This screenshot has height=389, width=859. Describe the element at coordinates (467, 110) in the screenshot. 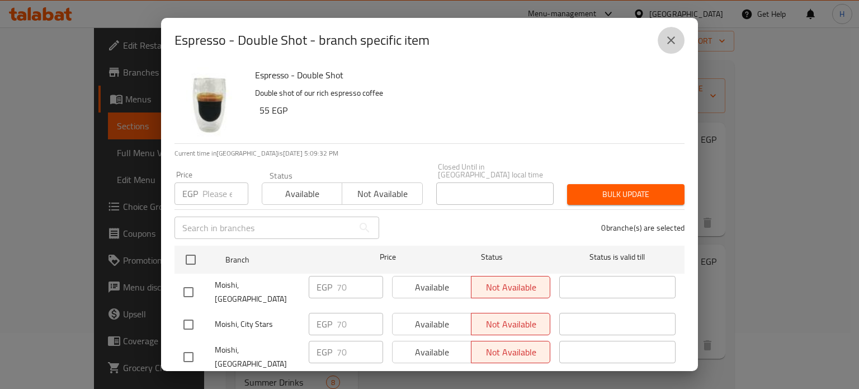

I see `h6: 55 EGP` at that location.